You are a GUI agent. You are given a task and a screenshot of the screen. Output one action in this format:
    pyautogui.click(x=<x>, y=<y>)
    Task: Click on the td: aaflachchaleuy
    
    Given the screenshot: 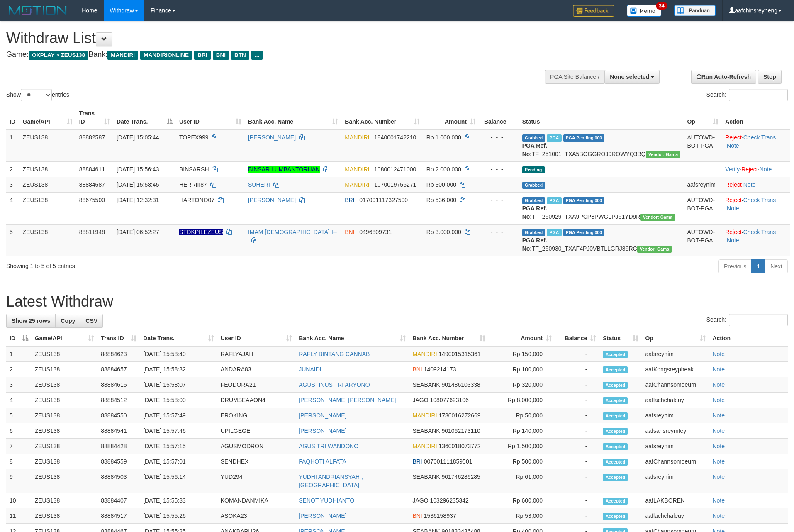 What is the action you would take?
    pyautogui.click(x=676, y=515)
    